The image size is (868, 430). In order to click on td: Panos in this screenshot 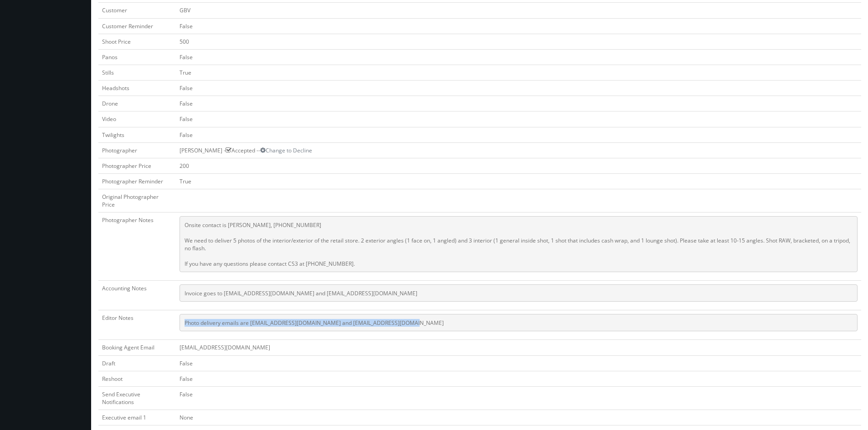, I will do `click(137, 57)`.